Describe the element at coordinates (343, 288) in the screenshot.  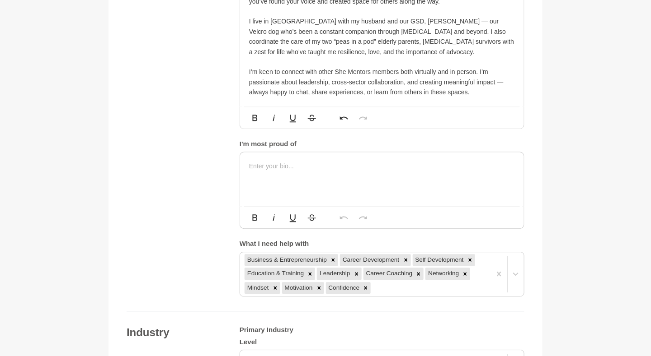
I see `div: Confidence` at that location.